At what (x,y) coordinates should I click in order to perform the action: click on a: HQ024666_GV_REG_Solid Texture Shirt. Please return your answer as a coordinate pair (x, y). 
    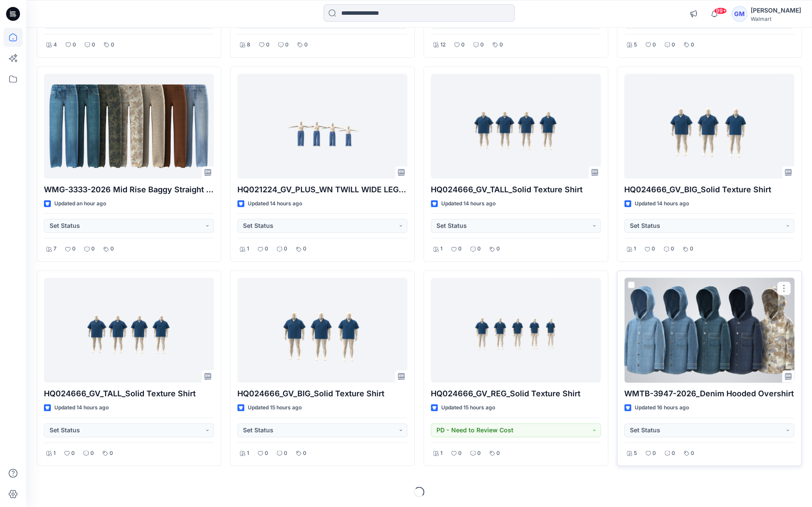
    Looking at the image, I should click on (516, 330).